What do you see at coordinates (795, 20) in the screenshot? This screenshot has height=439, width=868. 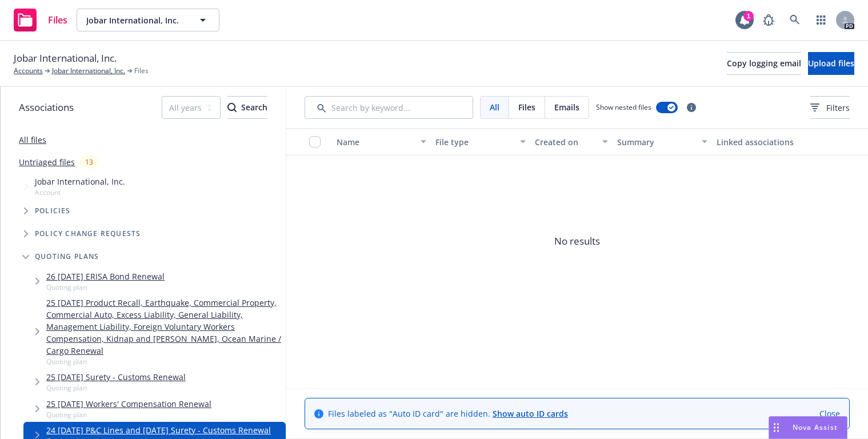 I see `a: Search` at bounding box center [795, 20].